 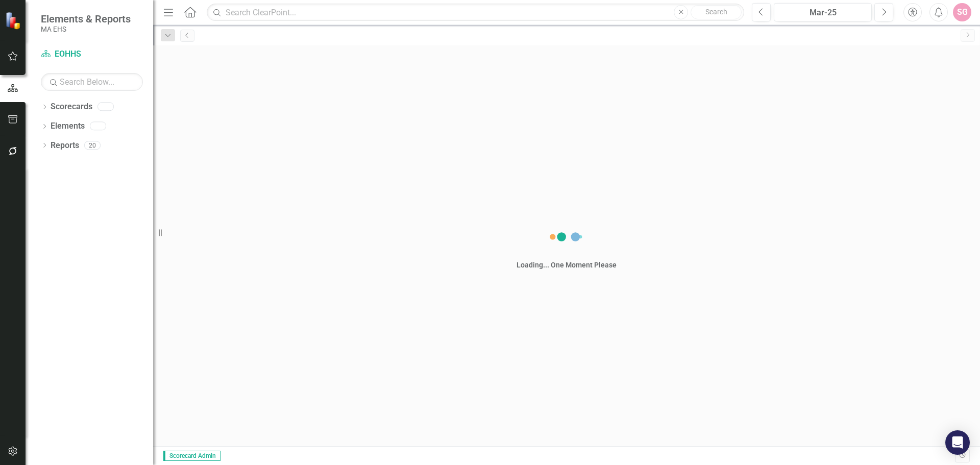 What do you see at coordinates (716, 12) in the screenshot?
I see `button: Search` at bounding box center [716, 12].